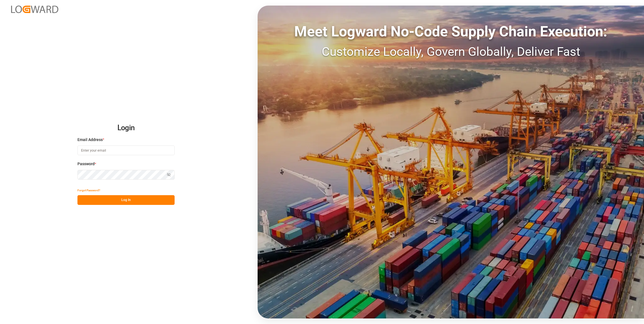  What do you see at coordinates (126, 200) in the screenshot?
I see `button: Log In` at bounding box center [126, 200].